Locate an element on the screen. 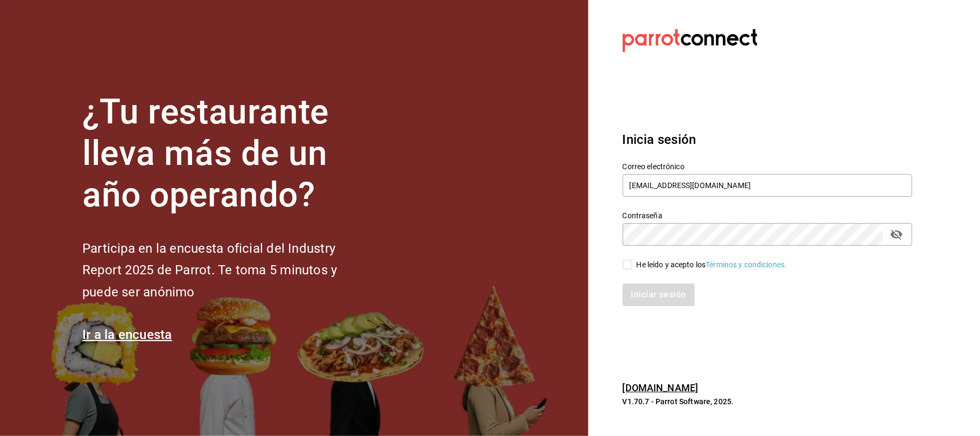 This screenshot has height=436, width=980. label: Contraseña is located at coordinates (767, 216).